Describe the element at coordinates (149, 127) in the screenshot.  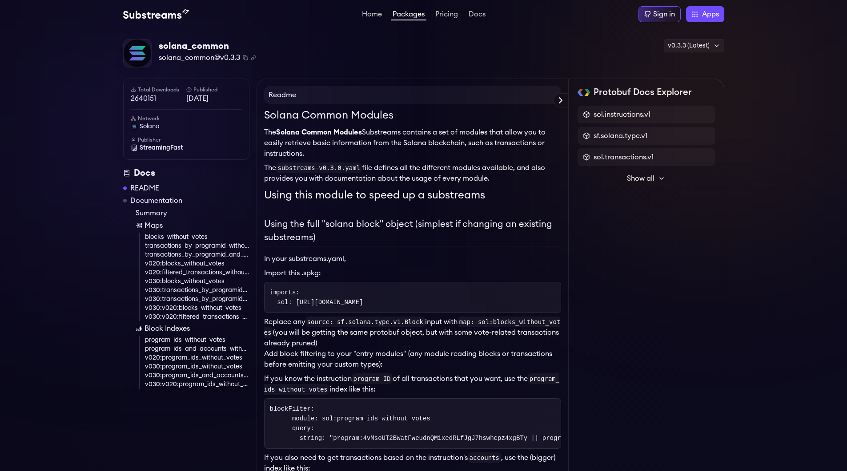
I see `span: solana` at that location.